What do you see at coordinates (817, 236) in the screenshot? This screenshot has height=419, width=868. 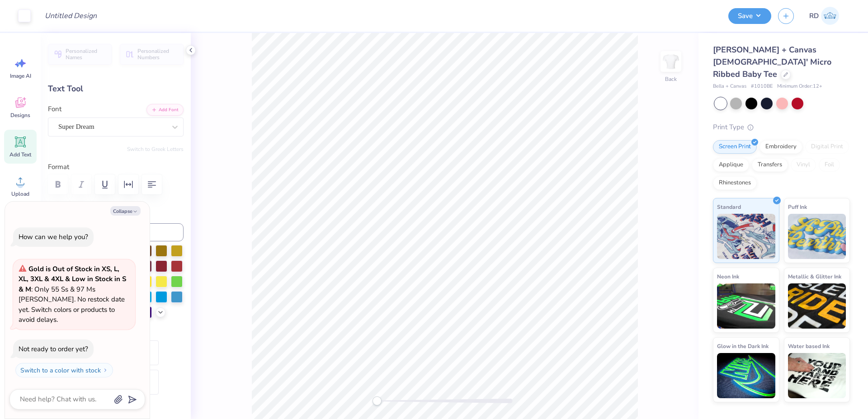 I see `img: Puff Ink` at bounding box center [817, 236].